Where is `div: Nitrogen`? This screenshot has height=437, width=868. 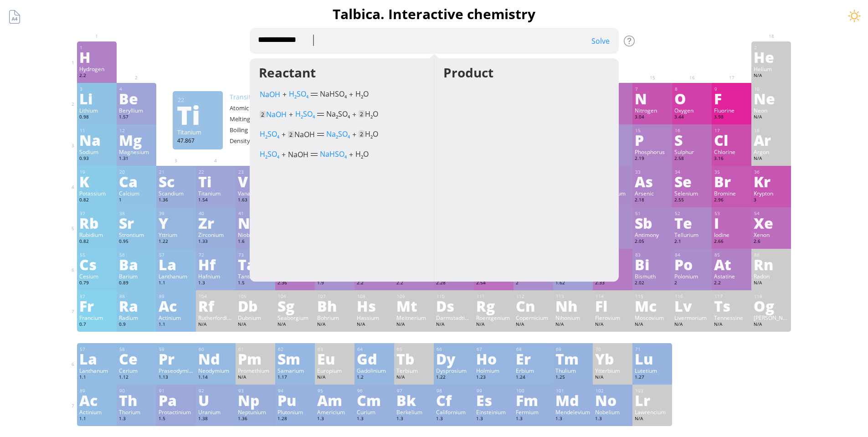 div: Nitrogen is located at coordinates (652, 111).